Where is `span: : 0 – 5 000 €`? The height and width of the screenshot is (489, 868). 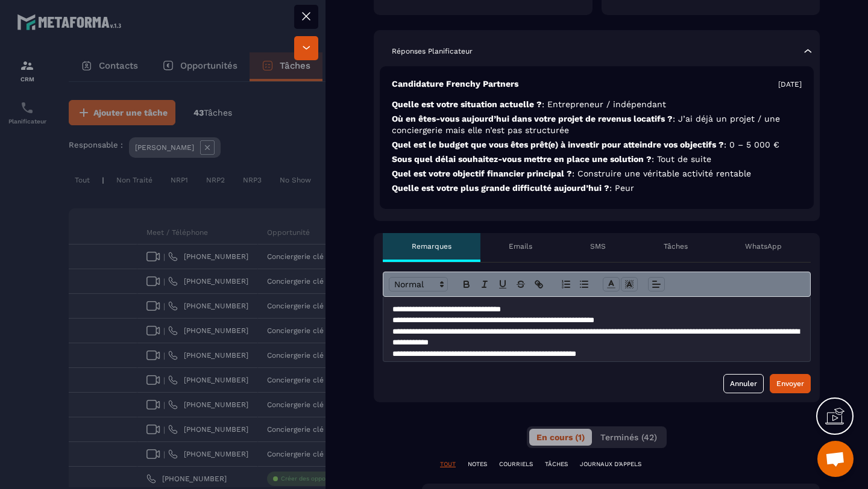 span: : 0 – 5 000 € is located at coordinates (752, 144).